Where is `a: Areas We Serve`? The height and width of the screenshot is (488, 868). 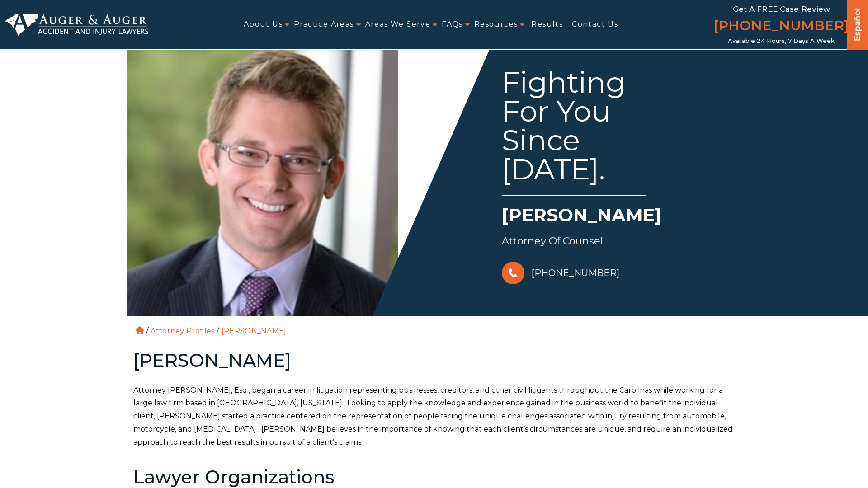
a: Areas We Serve is located at coordinates (398, 24).